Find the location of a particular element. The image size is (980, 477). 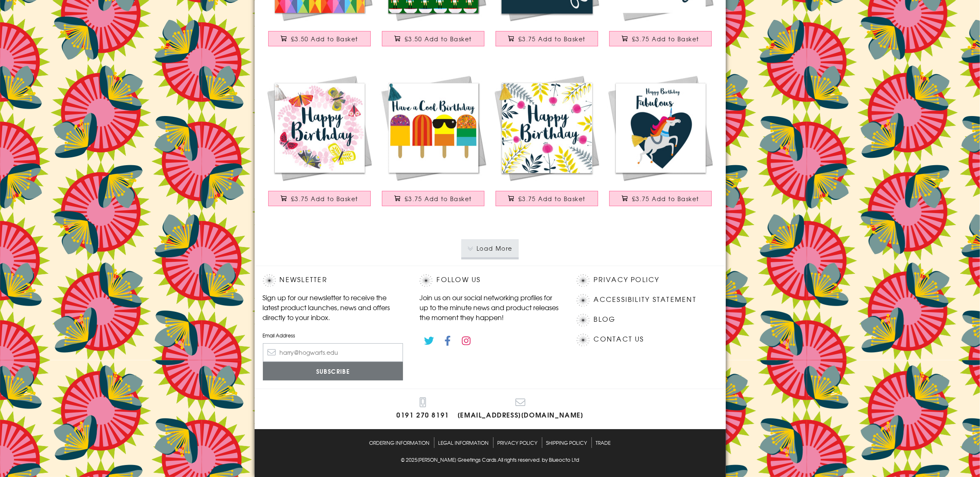

p: Sign up for our newsletter to receive the latest product launches, news and offers directly to yo... is located at coordinates (333, 307).